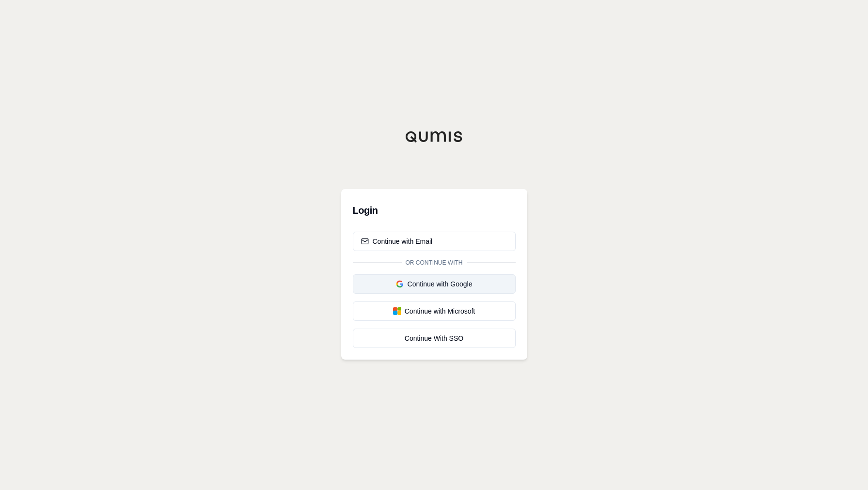  Describe the element at coordinates (434, 339) in the screenshot. I see `a: Continue With SSO` at that location.